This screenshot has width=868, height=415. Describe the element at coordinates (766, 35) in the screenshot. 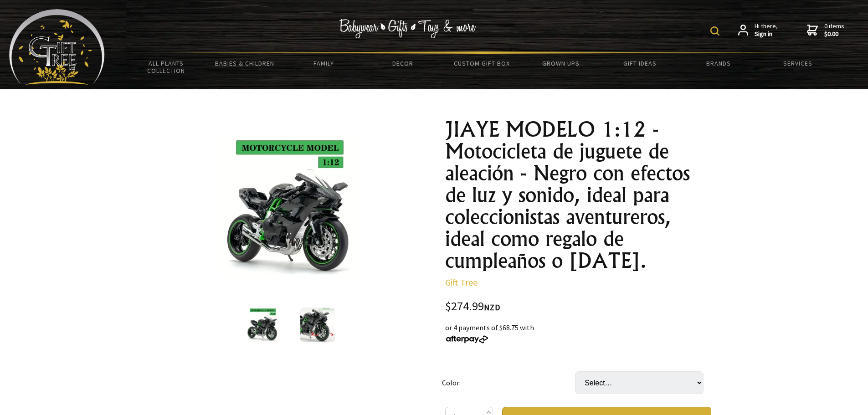

I see `strong: Sign in` at that location.